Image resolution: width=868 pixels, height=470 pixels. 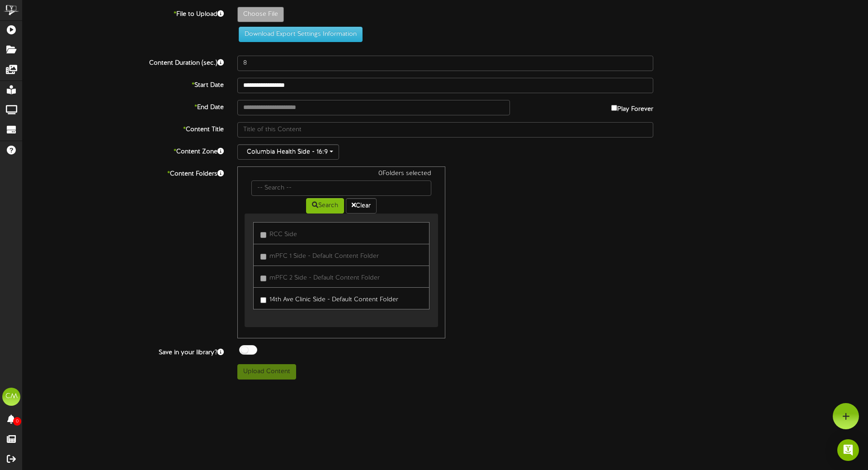 I want to click on span: RCC Side, so click(x=283, y=234).